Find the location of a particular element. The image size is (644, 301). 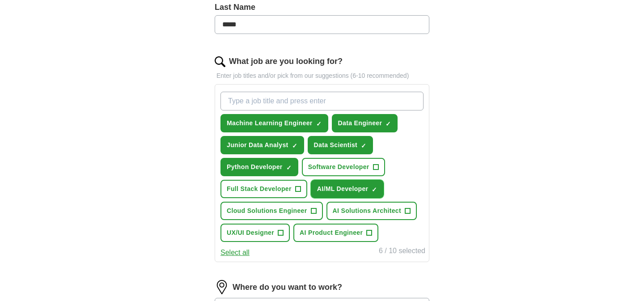

span: Junior Data Analyst is located at coordinates (258, 145).